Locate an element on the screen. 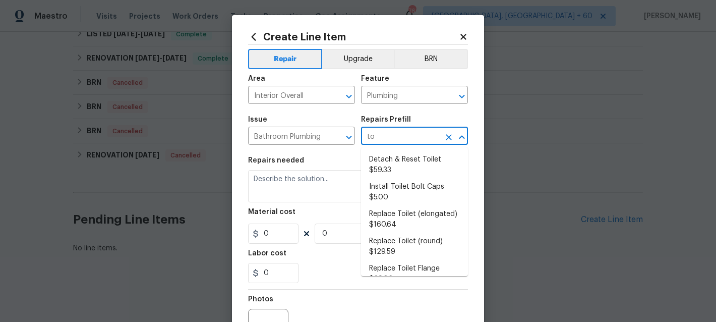 This screenshot has height=322, width=716. li: Install Toilet Bolt Caps $5.00 is located at coordinates (415, 192).